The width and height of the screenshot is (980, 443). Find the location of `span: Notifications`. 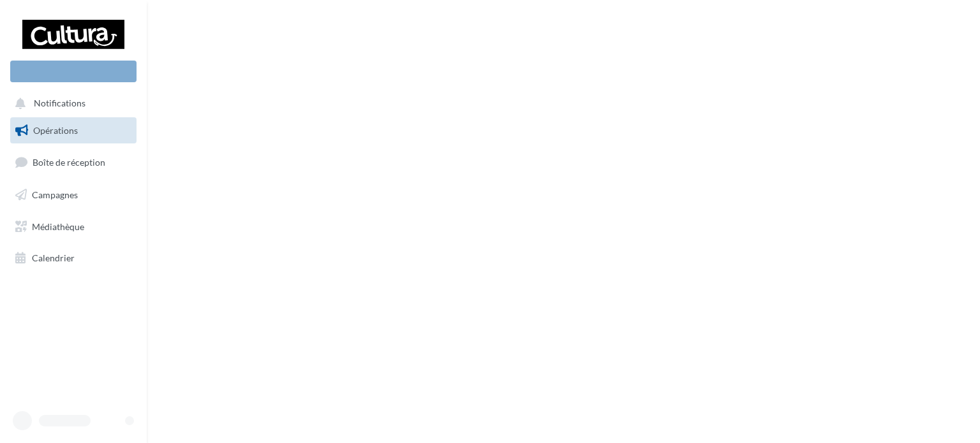

span: Notifications is located at coordinates (59, 103).